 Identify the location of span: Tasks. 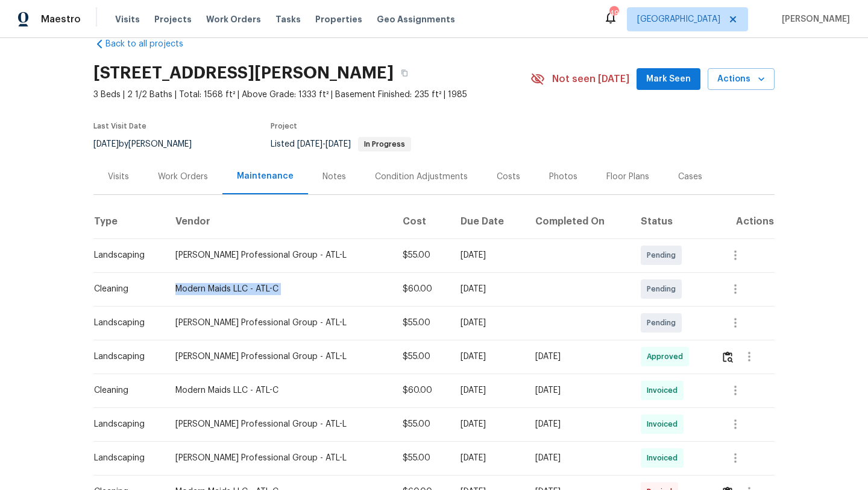
(288, 20).